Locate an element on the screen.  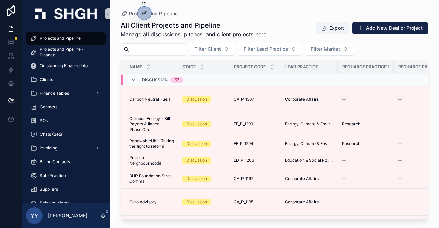
span: Sub-Practice is located at coordinates (53, 175).